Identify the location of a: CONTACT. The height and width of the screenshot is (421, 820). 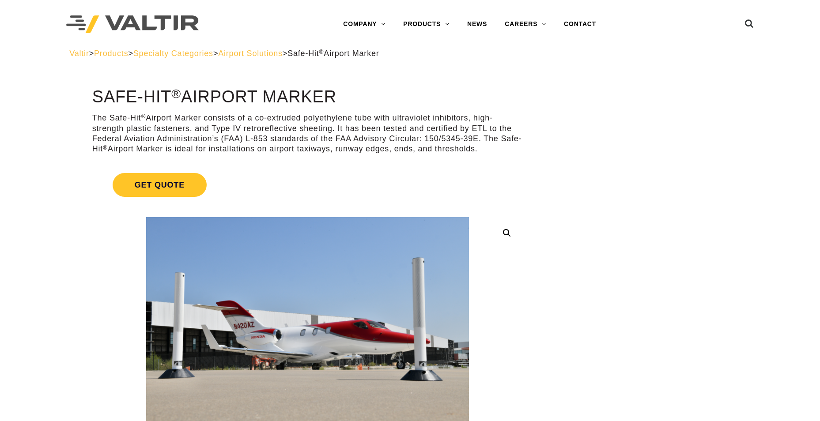
(580, 24).